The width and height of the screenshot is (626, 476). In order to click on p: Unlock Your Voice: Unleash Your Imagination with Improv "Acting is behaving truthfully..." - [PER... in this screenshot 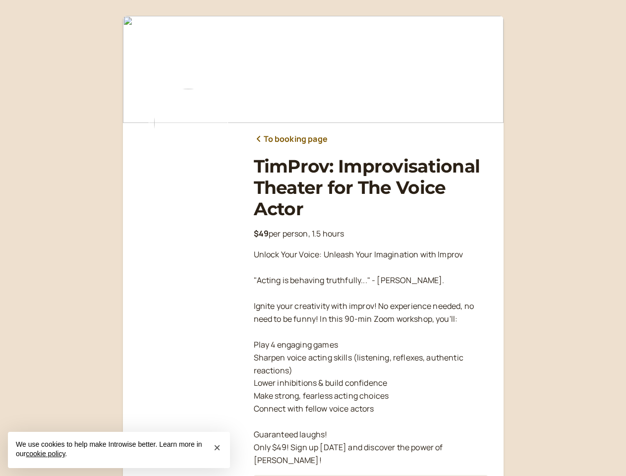, I will do `click(371, 358)`.